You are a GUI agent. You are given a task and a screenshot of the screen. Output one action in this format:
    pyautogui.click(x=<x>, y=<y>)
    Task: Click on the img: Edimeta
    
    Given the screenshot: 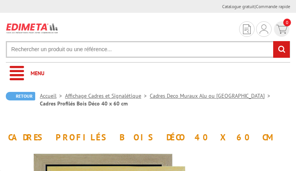 What is the action you would take?
    pyautogui.click(x=32, y=28)
    